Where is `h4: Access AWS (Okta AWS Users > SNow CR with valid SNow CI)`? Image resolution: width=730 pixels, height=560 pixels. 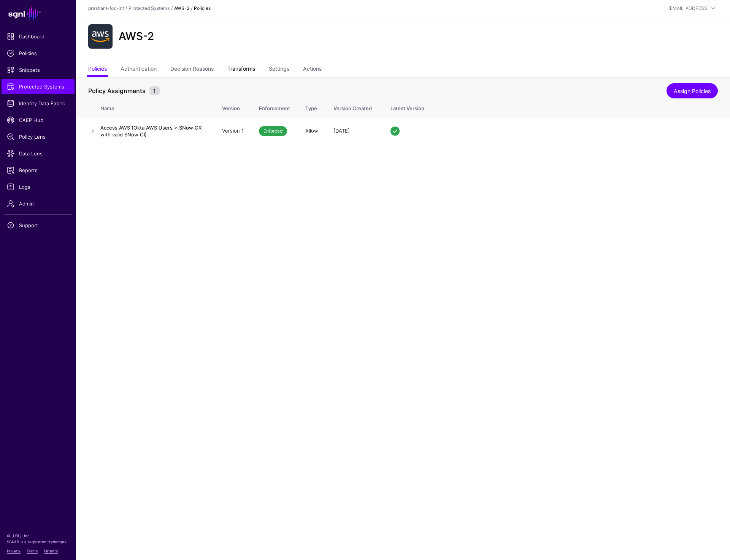 h4: Access AWS (Okta AWS Users > SNow CR with valid SNow CI) is located at coordinates (154, 131).